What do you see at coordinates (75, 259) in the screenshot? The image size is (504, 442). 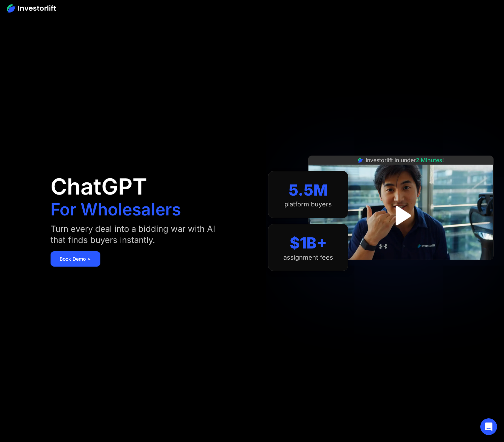 I see `a: Book Demo ➢` at bounding box center [75, 259].